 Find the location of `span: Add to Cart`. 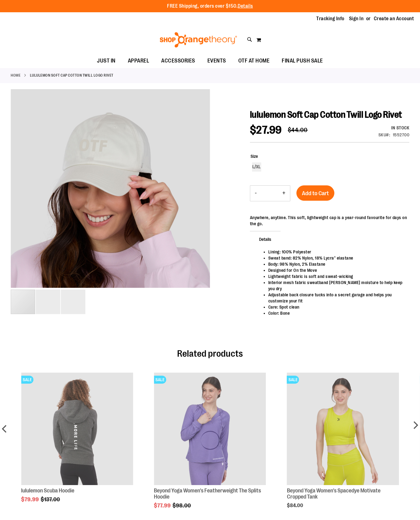

span: Add to Cart is located at coordinates (315, 193).